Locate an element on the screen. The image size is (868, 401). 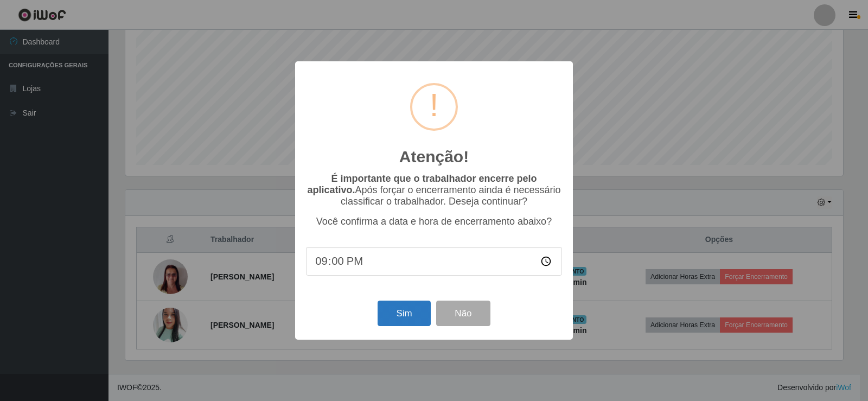
p: Após forçar o encerramento ainda é necessário classificar o trabalhador. Deseja continuar? is located at coordinates (434, 190).